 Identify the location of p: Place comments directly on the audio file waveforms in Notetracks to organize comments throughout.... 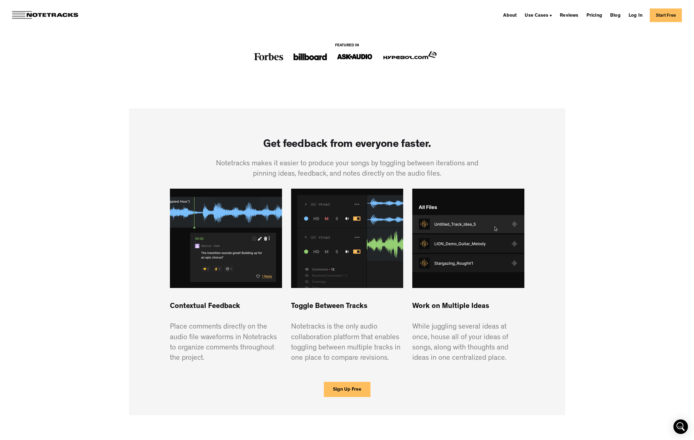
(226, 332).